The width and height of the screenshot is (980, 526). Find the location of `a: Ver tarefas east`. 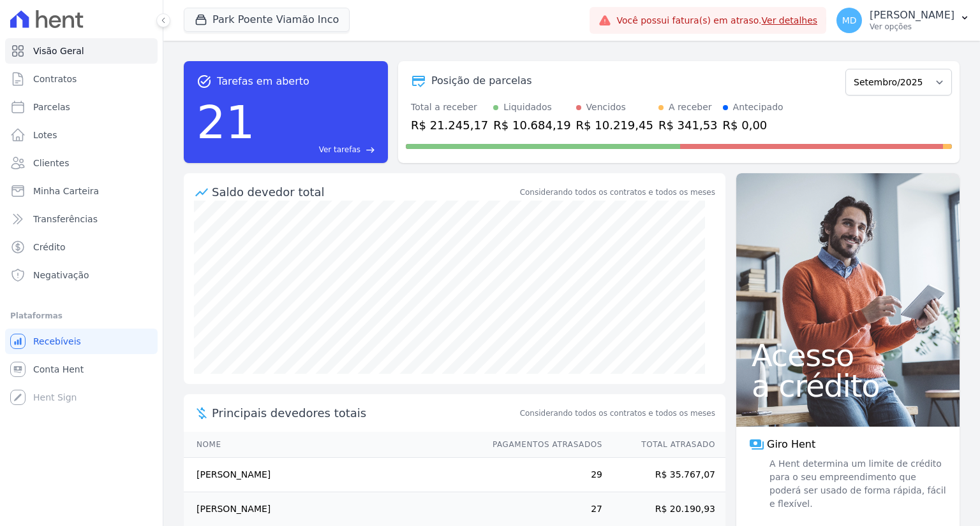

a: Ver tarefas east is located at coordinates (318, 150).